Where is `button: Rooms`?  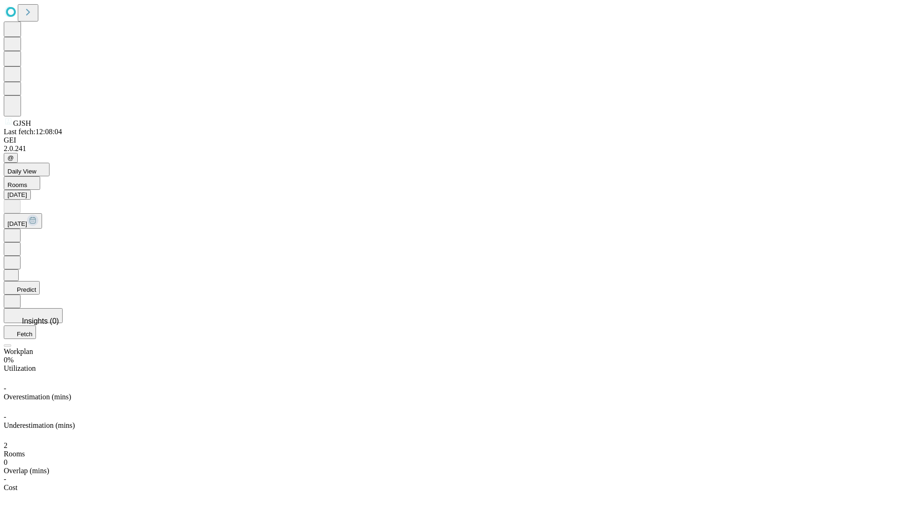 button: Rooms is located at coordinates (22, 183).